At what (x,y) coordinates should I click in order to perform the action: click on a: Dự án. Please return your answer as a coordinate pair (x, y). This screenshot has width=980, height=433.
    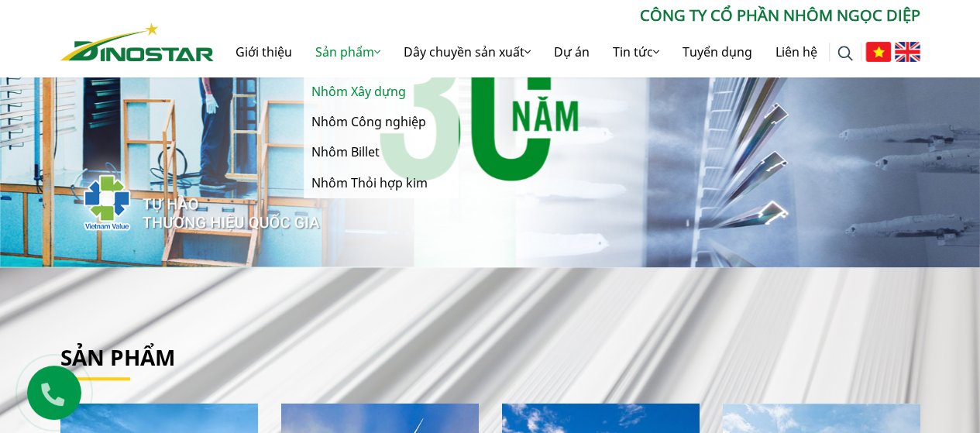
    Looking at the image, I should click on (572, 52).